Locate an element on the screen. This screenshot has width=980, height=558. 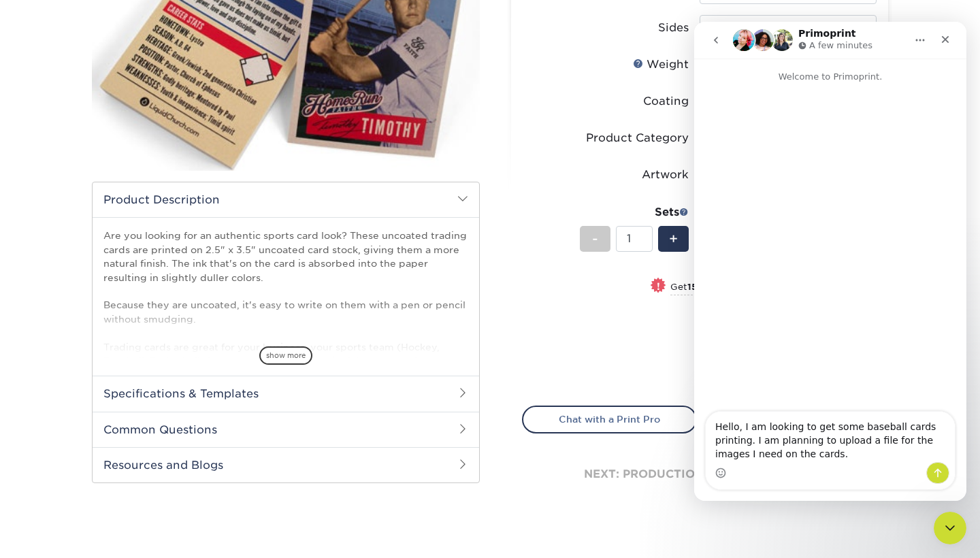
div: Artwork is located at coordinates (665, 174).